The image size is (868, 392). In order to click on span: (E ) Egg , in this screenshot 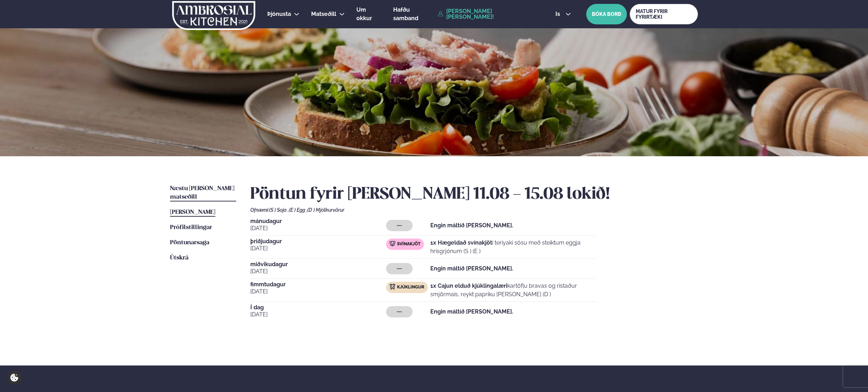, I will do `click(298, 210)`.